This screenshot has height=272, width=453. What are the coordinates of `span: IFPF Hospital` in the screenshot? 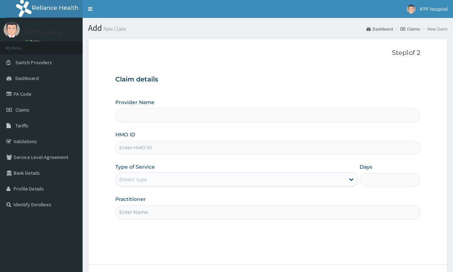 It's located at (434, 9).